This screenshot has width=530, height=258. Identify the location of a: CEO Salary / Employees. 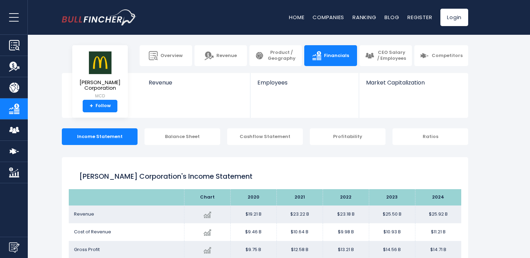
(386, 56).